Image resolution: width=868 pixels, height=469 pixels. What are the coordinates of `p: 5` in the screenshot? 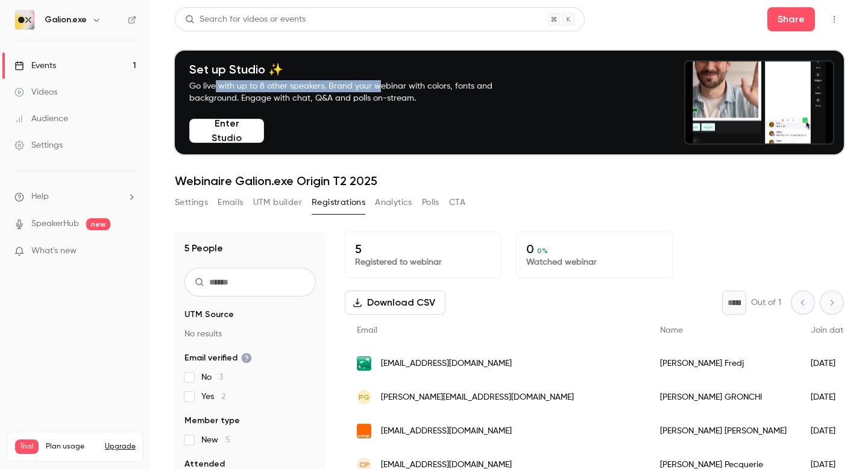 It's located at (423, 249).